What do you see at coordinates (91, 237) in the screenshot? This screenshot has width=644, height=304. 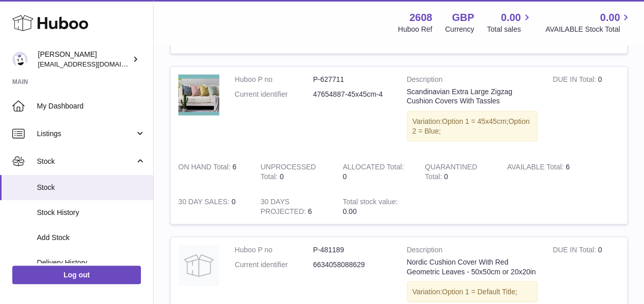 I see `span: Add Stock` at bounding box center [91, 237].